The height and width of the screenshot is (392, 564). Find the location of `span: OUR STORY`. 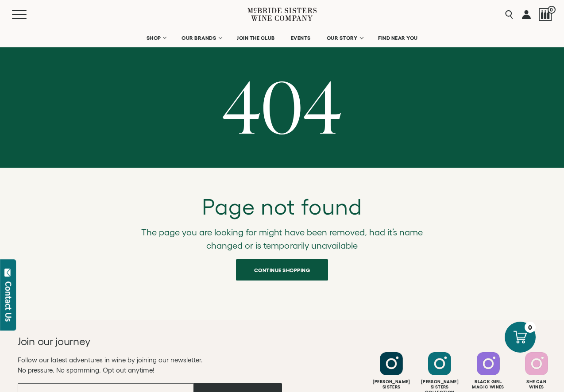

span: OUR STORY is located at coordinates (342, 38).